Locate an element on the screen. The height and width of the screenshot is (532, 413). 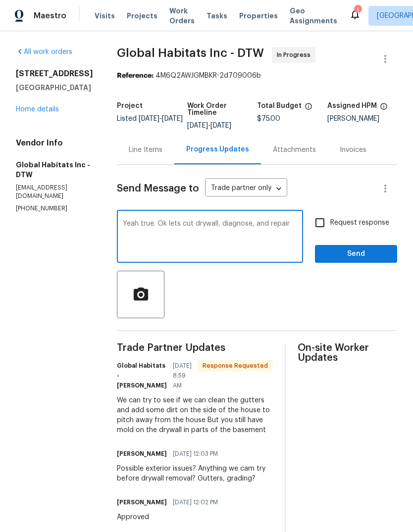
div: We can try to see if we can clean the gutters and add some dirt on the side of the house to pitch... is located at coordinates (195, 415).